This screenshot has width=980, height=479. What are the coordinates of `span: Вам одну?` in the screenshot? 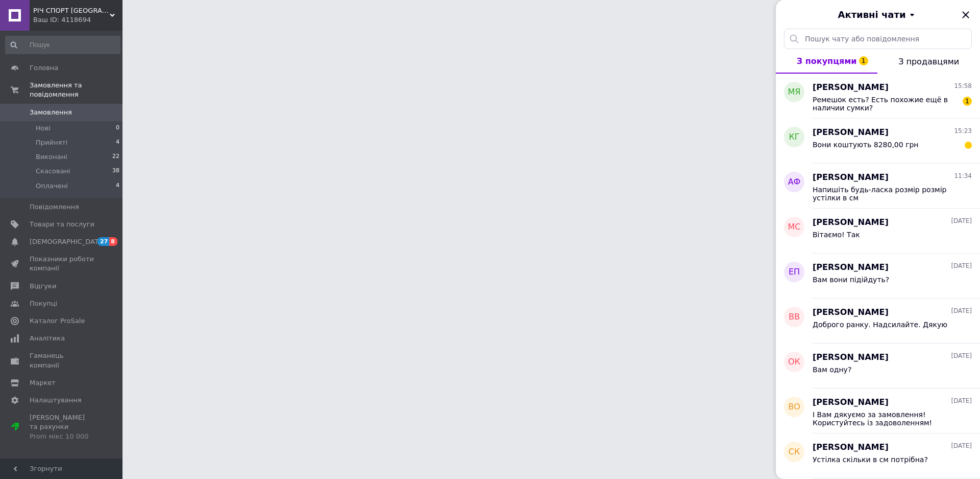 It's located at (832, 369).